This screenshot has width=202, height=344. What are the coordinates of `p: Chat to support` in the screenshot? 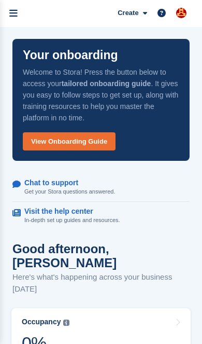 It's located at (65, 183).